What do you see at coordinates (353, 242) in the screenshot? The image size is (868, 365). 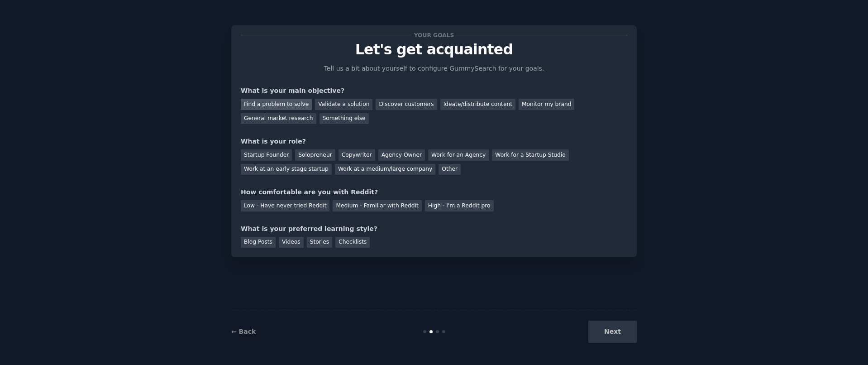 I see `div: Checklists` at bounding box center [353, 242].